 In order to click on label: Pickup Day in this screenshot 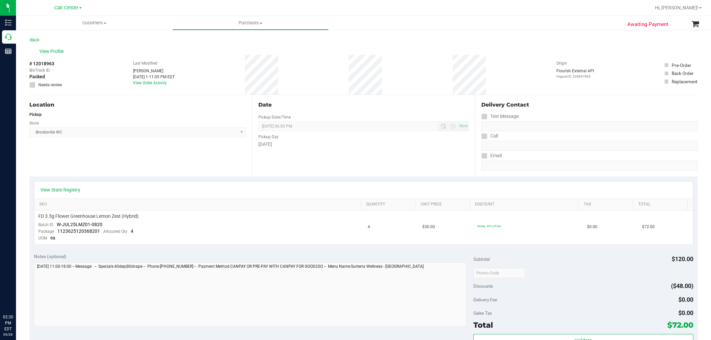, I will do `click(268, 137)`.